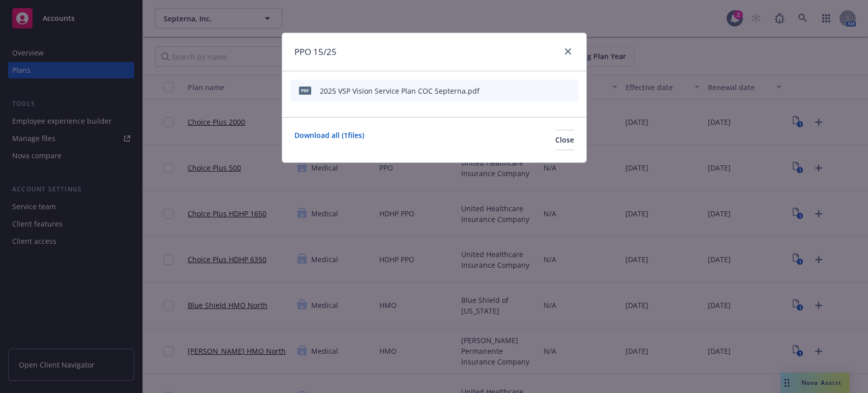 The width and height of the screenshot is (868, 393). I want to click on div: 2025 VSP Vision Service Plan COC Septerna.pdf, so click(400, 90).